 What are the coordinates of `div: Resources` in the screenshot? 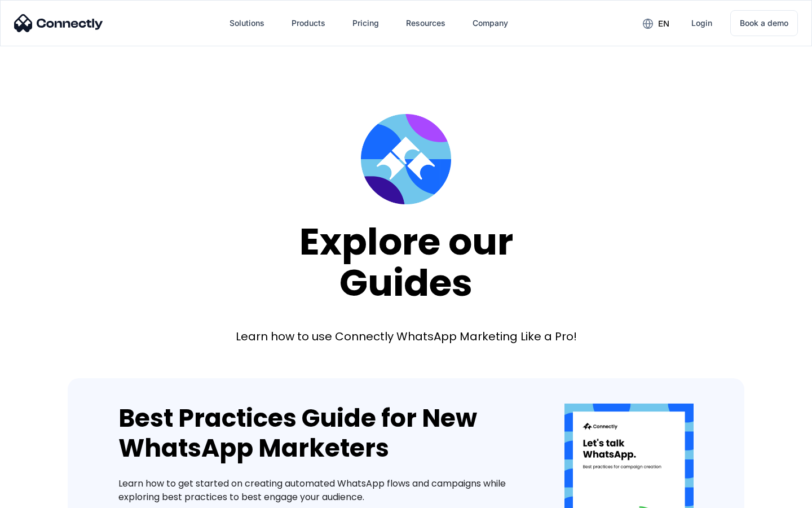 It's located at (426, 23).